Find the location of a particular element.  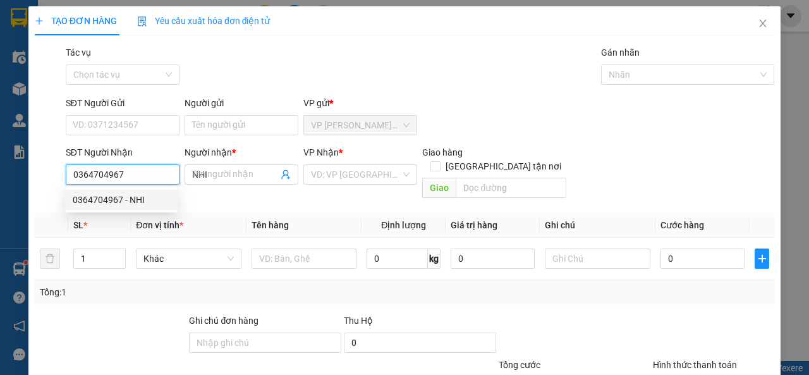

span: VP Nhận is located at coordinates (321, 152).